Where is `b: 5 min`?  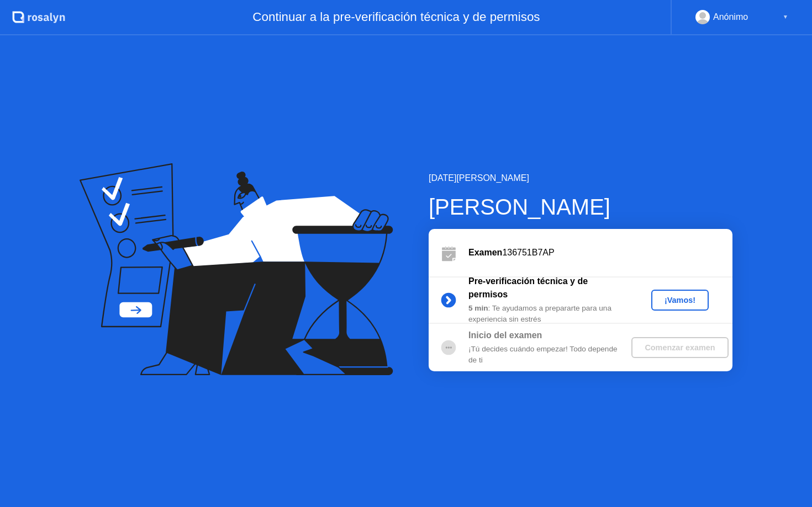 b: 5 min is located at coordinates (479, 308).